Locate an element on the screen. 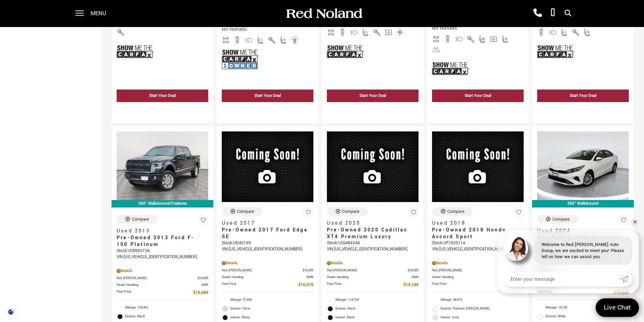 The image size is (644, 322). span: Exterior: Silver is located at coordinates (271, 309).